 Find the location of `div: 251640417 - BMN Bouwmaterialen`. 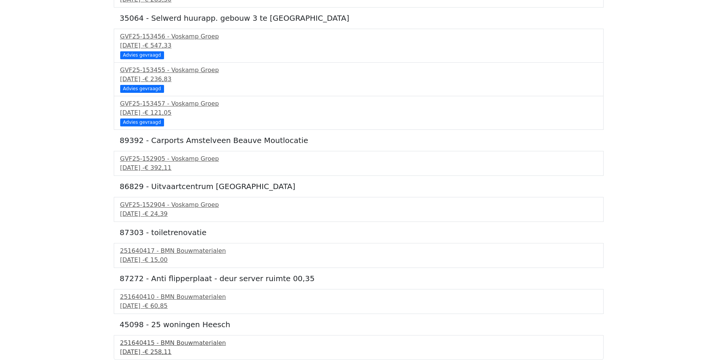

div: 251640417 - BMN Bouwmaterialen is located at coordinates (358, 251).